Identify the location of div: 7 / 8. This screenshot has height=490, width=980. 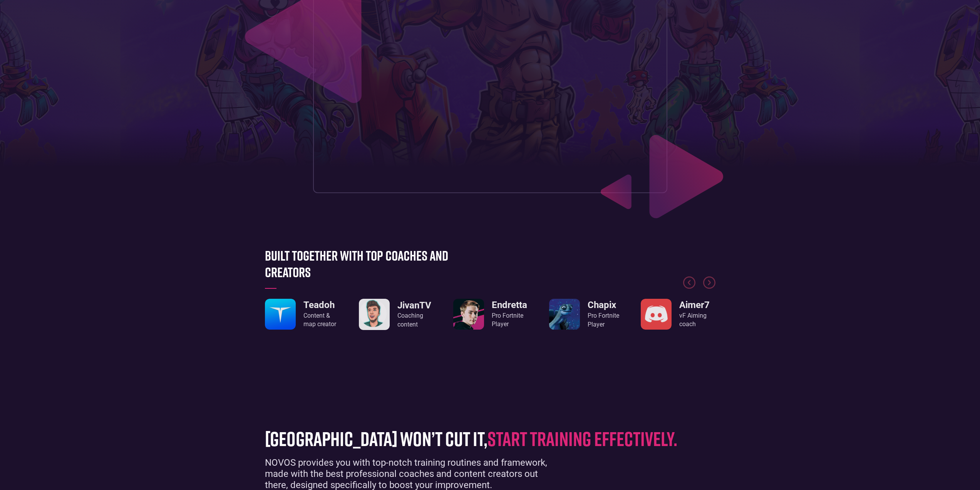
(302, 314).